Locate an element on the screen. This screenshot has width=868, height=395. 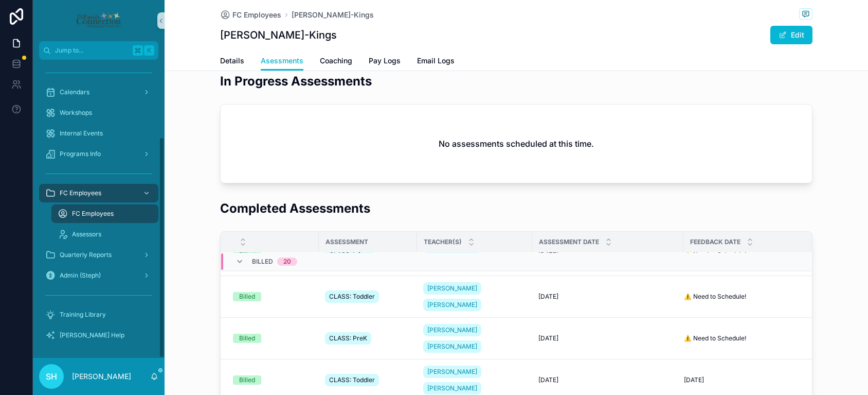
button: Jump to...K is located at coordinates (99, 50).